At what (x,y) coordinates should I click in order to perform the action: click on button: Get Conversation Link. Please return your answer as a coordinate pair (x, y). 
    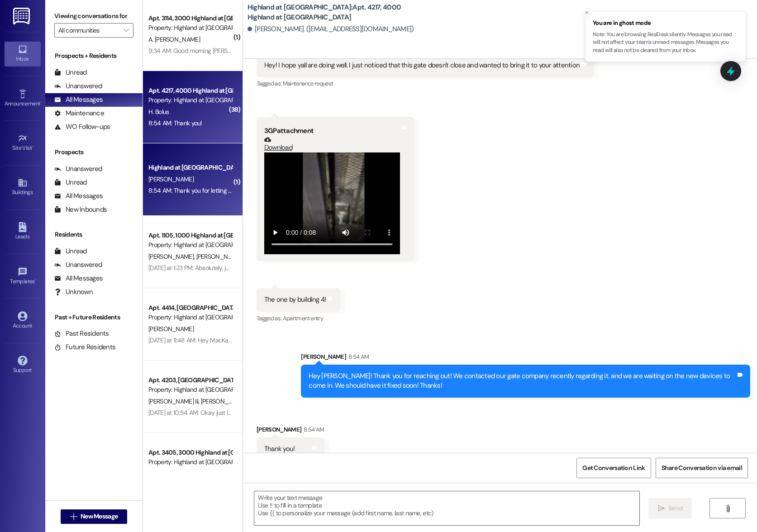
    Looking at the image, I should click on (613, 468).